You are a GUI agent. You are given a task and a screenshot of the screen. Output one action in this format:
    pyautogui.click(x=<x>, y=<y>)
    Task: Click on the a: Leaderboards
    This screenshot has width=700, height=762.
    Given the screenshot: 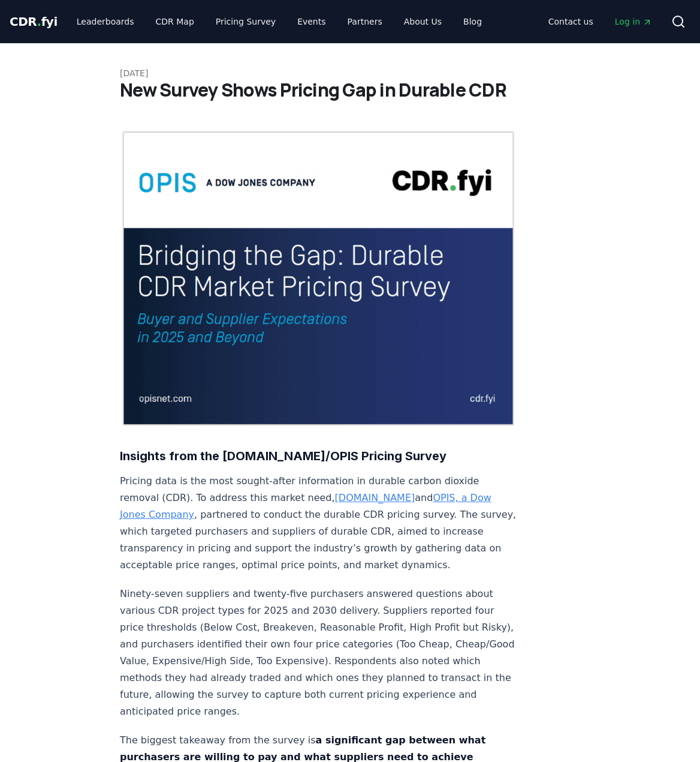 What is the action you would take?
    pyautogui.click(x=105, y=21)
    